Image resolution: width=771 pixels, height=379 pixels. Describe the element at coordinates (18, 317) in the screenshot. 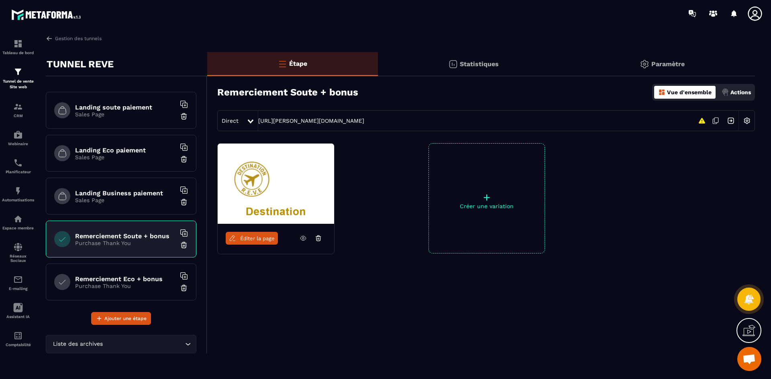

I see `p: Assistant IA` at that location.